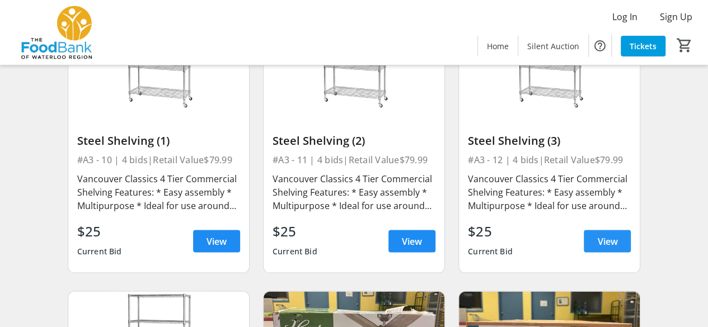 The image size is (708, 327). I want to click on button: Help, so click(600, 46).